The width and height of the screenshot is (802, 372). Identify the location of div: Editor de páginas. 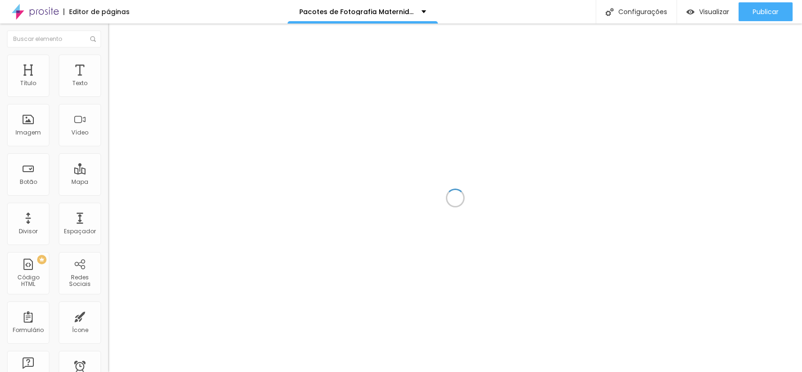
(96, 12).